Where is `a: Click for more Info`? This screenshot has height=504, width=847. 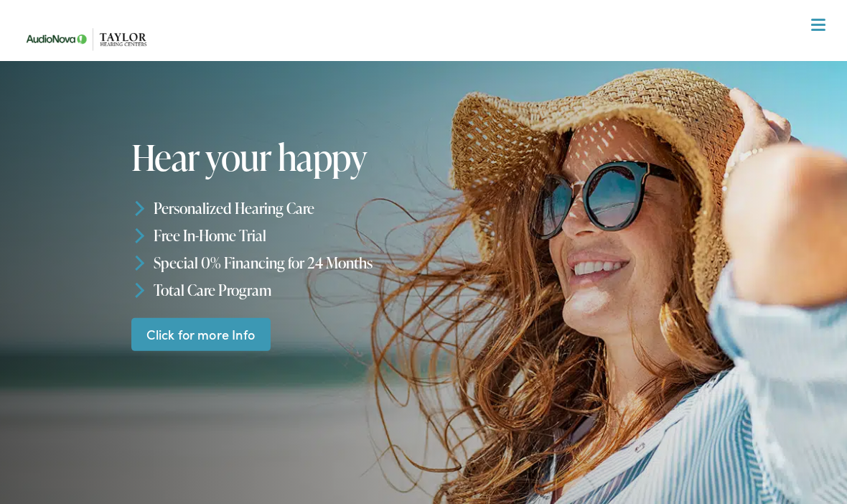
a: Click for more Info is located at coordinates (201, 334).